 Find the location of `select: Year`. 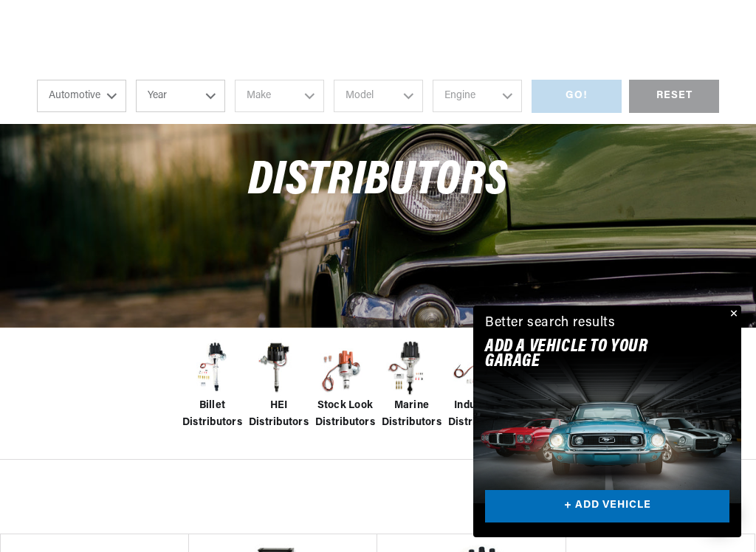

select: Year is located at coordinates (180, 96).